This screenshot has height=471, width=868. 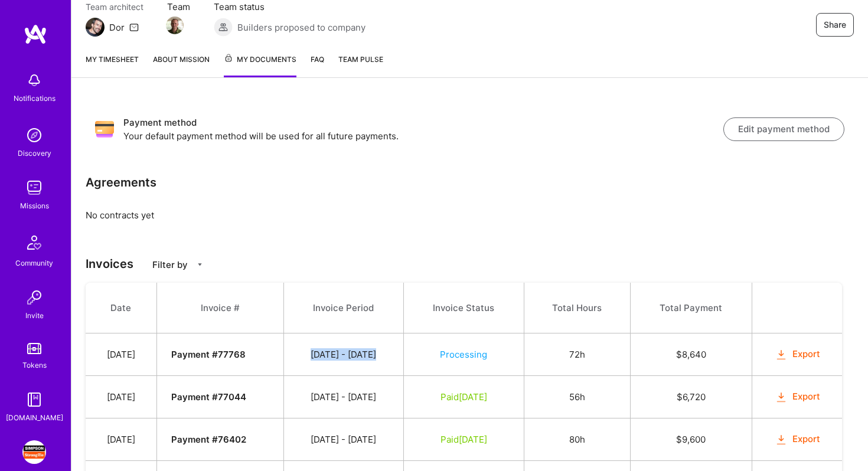 What do you see at coordinates (470, 264) in the screenshot?
I see `h3: Invoices` at bounding box center [470, 264].